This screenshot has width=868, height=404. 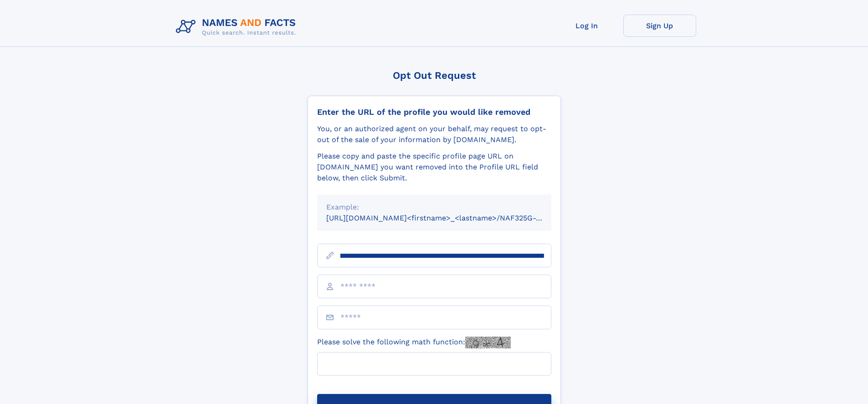 What do you see at coordinates (660, 25) in the screenshot?
I see `a: Sign Up` at bounding box center [660, 25].